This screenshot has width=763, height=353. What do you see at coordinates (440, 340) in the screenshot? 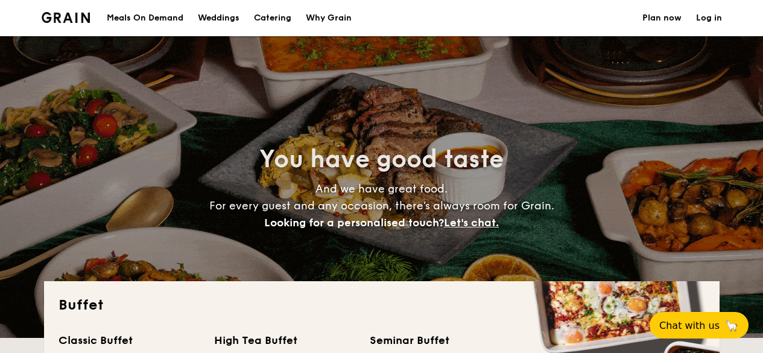
I see `div: Seminar Buffet` at bounding box center [440, 340].